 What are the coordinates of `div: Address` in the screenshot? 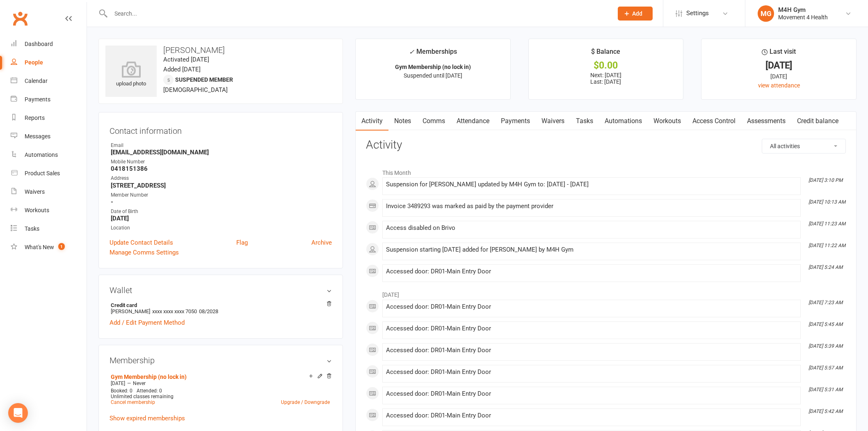 It's located at (221, 178).